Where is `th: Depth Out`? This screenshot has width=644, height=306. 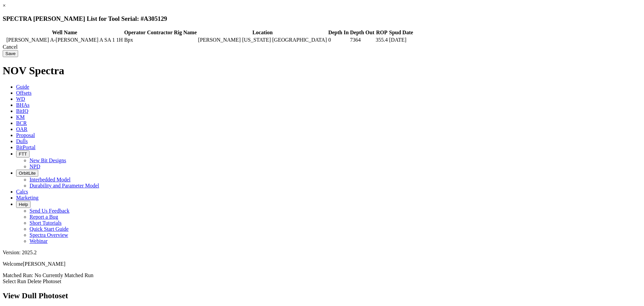
th: Depth Out is located at coordinates (362, 33).